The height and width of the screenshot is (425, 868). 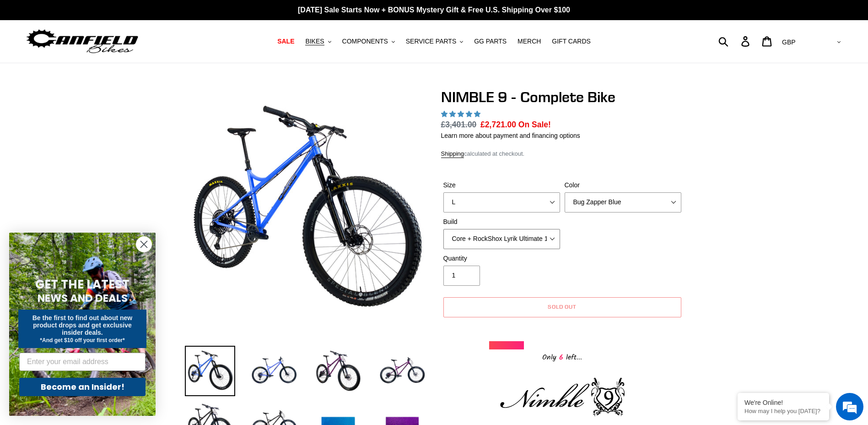 What do you see at coordinates (571, 41) in the screenshot?
I see `span: GIFT CARDS` at bounding box center [571, 41].